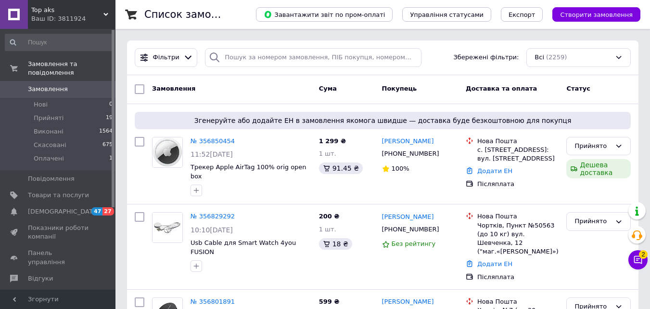 The width and height of the screenshot is (650, 309). I want to click on span: Оплачені, so click(49, 158).